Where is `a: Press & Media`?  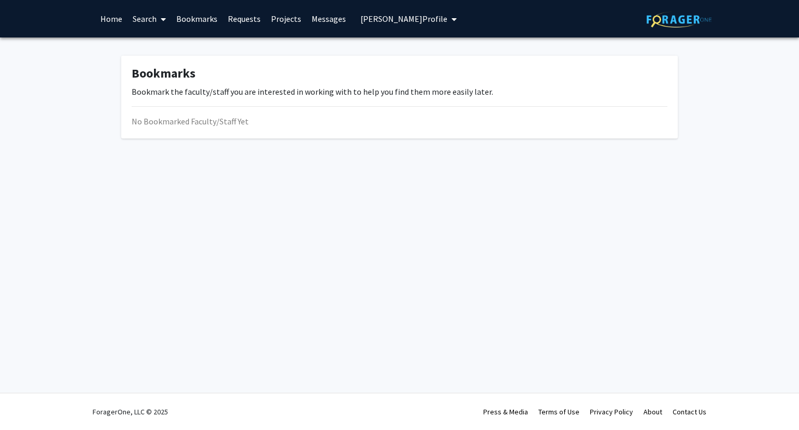
a: Press & Media is located at coordinates (506, 412).